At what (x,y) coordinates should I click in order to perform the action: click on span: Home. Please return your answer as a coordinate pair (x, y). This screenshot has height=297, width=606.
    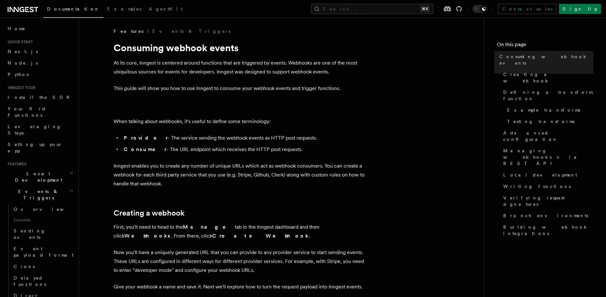
    Looking at the image, I should click on (17, 29).